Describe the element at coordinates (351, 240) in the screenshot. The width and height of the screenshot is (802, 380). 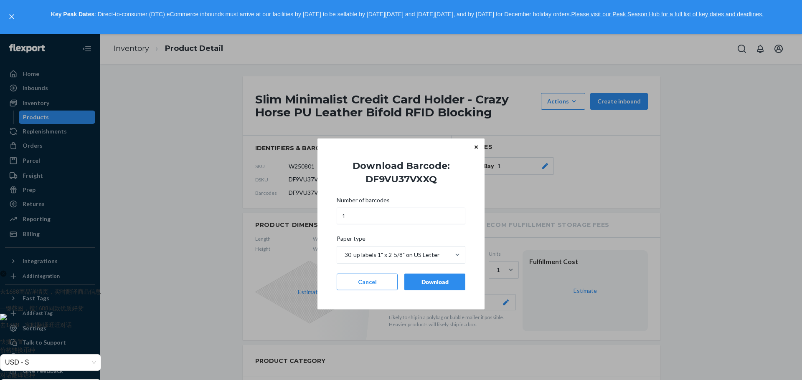
I see `span: Paper type` at that location.